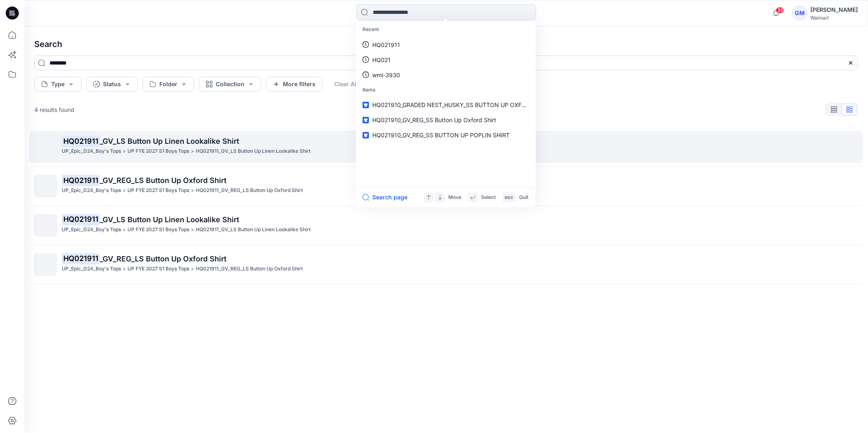  What do you see at coordinates (55, 110) in the screenshot?
I see `p: 4 results found` at bounding box center [55, 110].